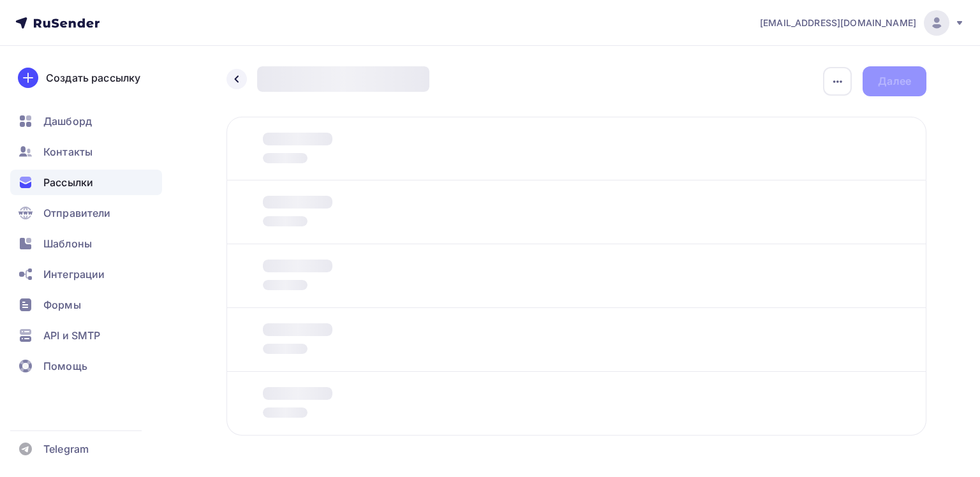  I want to click on span: Telegram, so click(66, 449).